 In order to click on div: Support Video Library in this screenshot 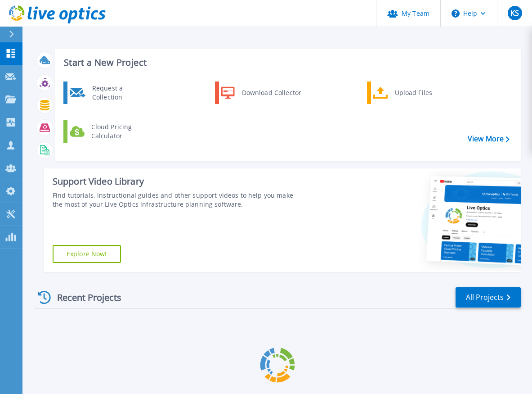, I will do `click(176, 182)`.